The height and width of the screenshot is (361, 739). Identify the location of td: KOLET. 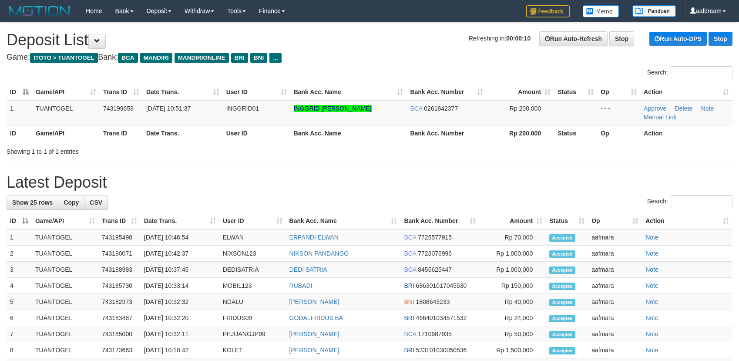
(253, 350).